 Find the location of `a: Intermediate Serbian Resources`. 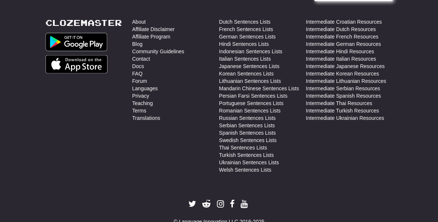

a: Intermediate Serbian Resources is located at coordinates (343, 88).